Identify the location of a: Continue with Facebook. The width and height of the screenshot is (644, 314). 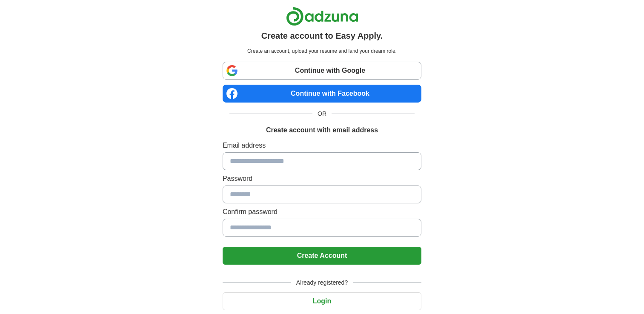
(322, 93).